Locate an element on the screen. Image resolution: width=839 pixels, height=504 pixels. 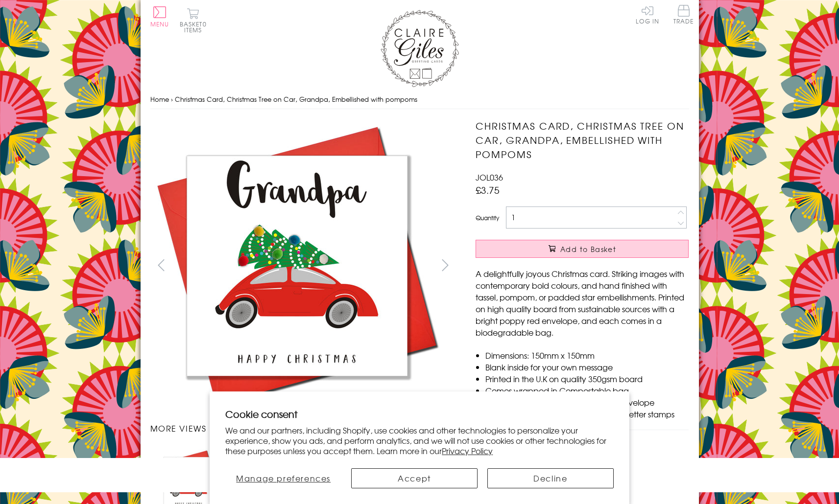
span: 0 items is located at coordinates (195, 27).